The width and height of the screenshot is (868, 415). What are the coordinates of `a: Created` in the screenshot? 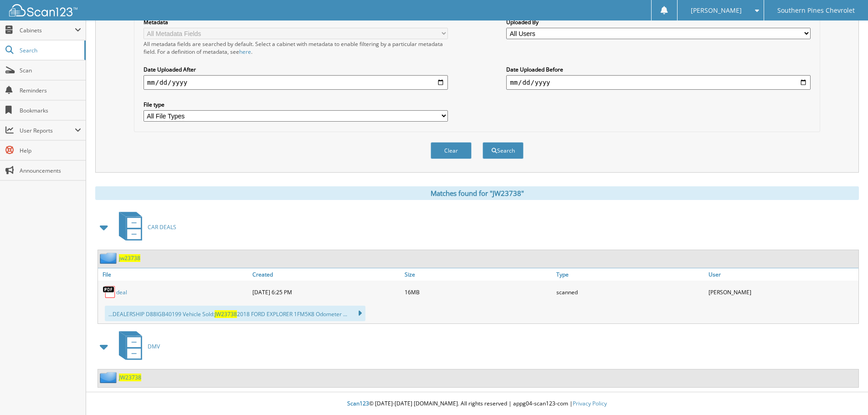 It's located at (326, 275).